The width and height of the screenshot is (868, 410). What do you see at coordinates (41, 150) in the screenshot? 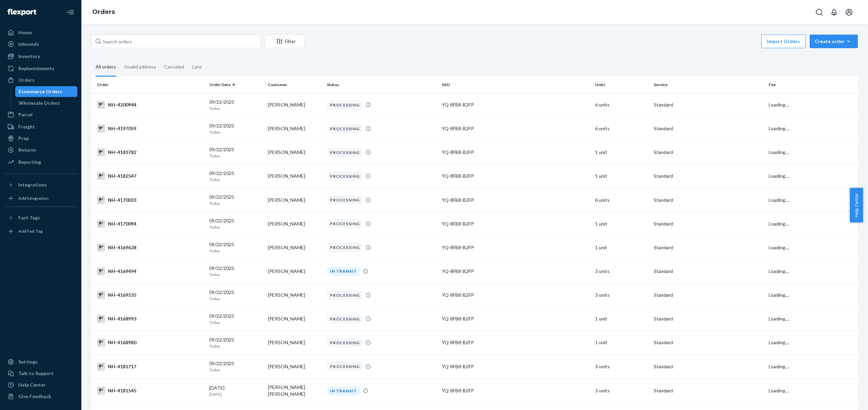
I see `a: Returns` at bounding box center [41, 150].